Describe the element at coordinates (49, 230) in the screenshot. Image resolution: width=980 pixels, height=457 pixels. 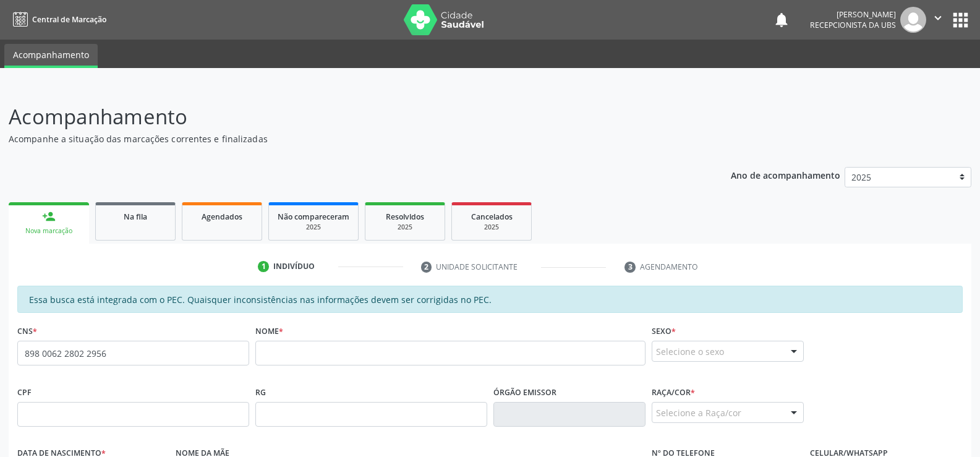
I see `div: Nova marcação` at that location.